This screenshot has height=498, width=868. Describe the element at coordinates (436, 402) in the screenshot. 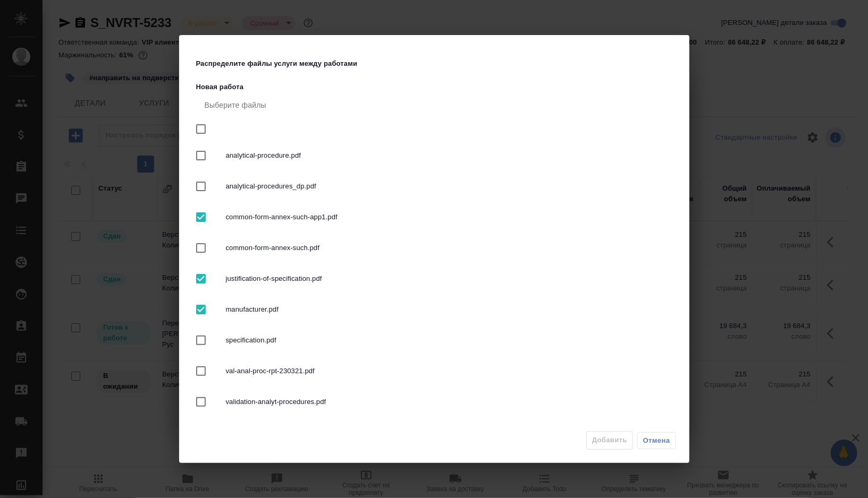

I see `div: validation-analyt-procedures.pdf` at that location.